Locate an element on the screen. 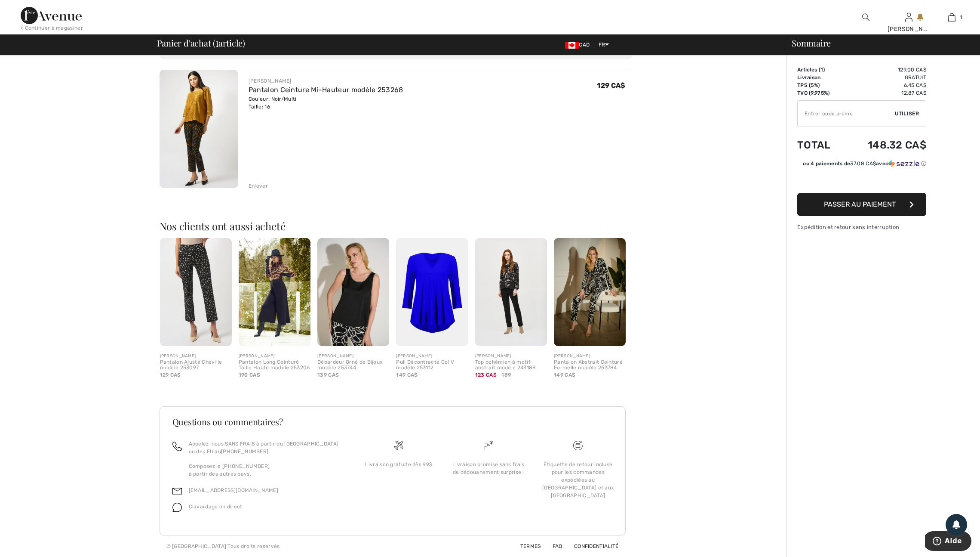  img: Mon panier is located at coordinates (952, 18).